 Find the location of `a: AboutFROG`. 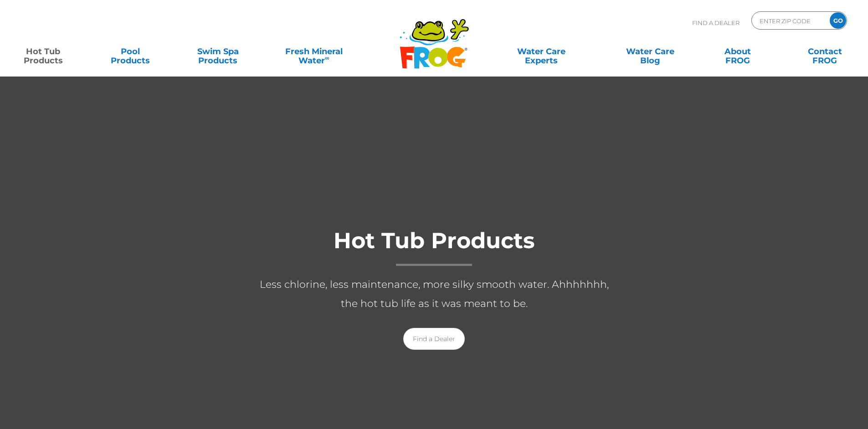

a: AboutFROG is located at coordinates (737, 51).